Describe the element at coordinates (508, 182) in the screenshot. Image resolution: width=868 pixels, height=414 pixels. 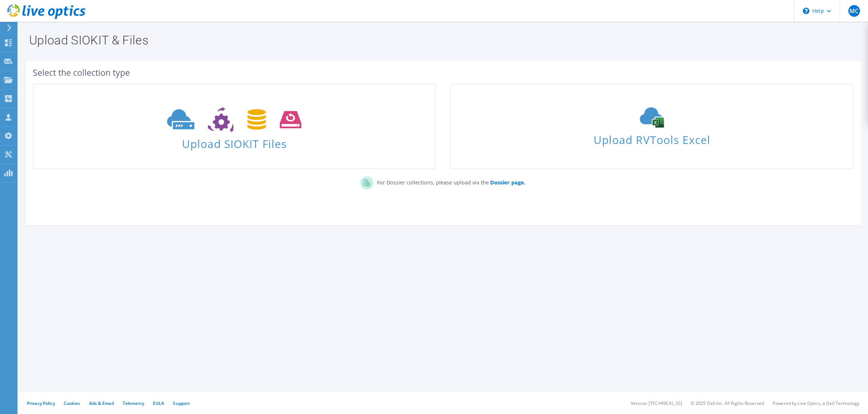
I see `b: Dossier page.` at that location.